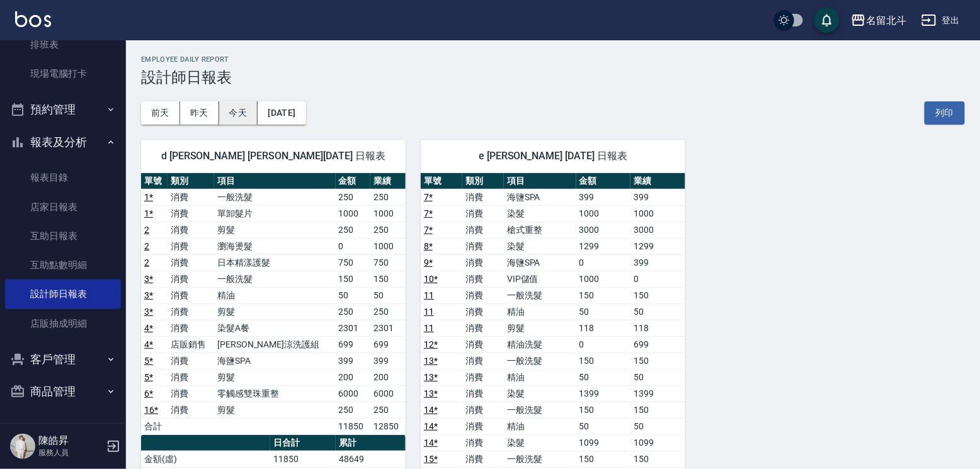  Describe the element at coordinates (200, 112) in the screenshot. I see `button: 昨天` at that location.